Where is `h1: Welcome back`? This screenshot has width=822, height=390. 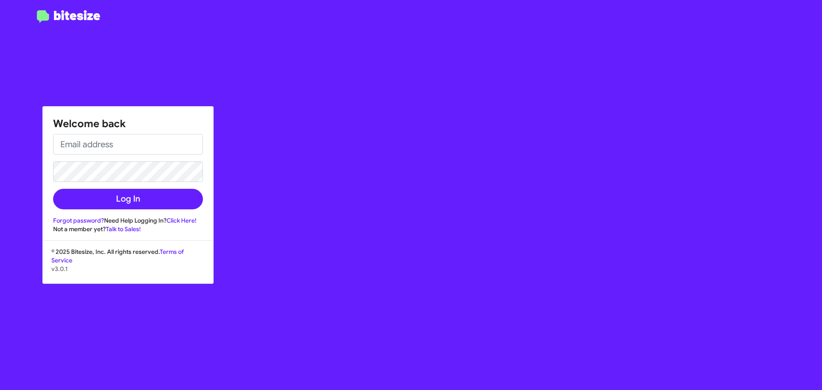 h1: Welcome back is located at coordinates (128, 124).